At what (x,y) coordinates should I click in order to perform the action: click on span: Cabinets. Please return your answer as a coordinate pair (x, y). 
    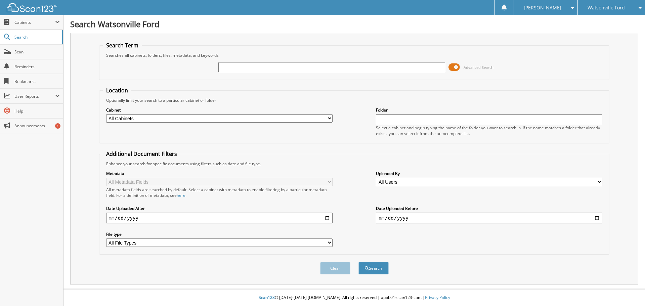
    Looking at the image, I should click on (35, 22).